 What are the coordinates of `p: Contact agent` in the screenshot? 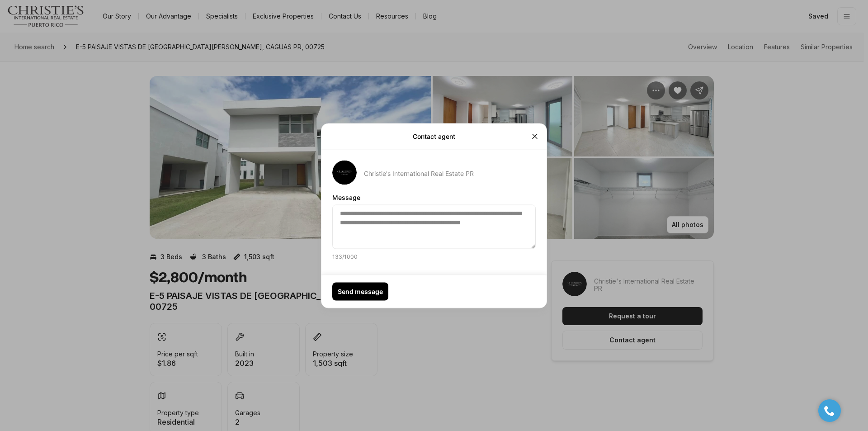 It's located at (434, 136).